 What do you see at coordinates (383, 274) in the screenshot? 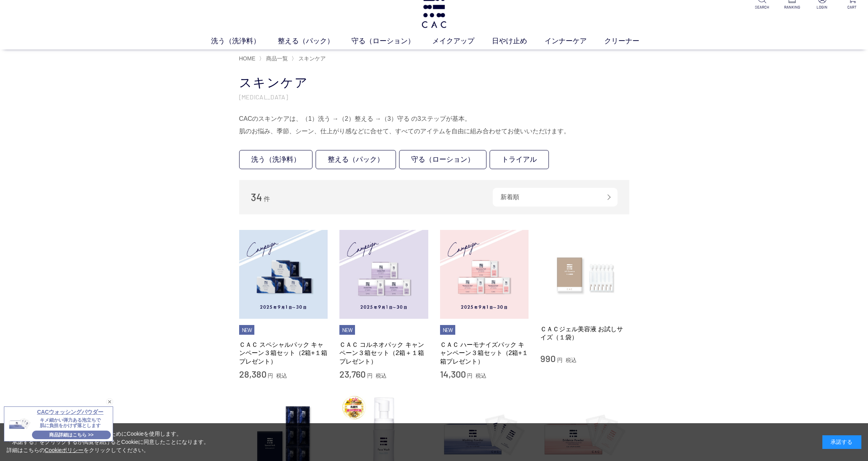
I see `img: ＣＡＣ コルネオパック キャンペーン３箱セット（2箱＋１箱プレゼント）` at bounding box center [383, 274].